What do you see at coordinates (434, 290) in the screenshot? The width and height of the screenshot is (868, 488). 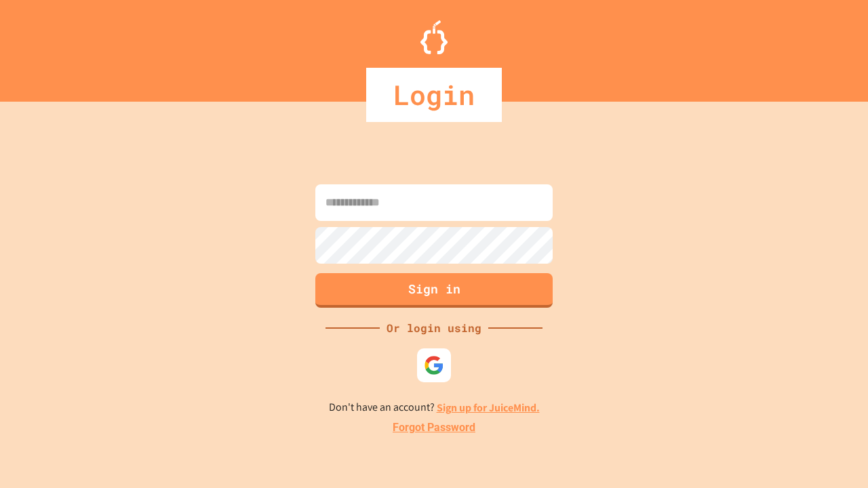 I see `button: Sign in` at bounding box center [434, 290].